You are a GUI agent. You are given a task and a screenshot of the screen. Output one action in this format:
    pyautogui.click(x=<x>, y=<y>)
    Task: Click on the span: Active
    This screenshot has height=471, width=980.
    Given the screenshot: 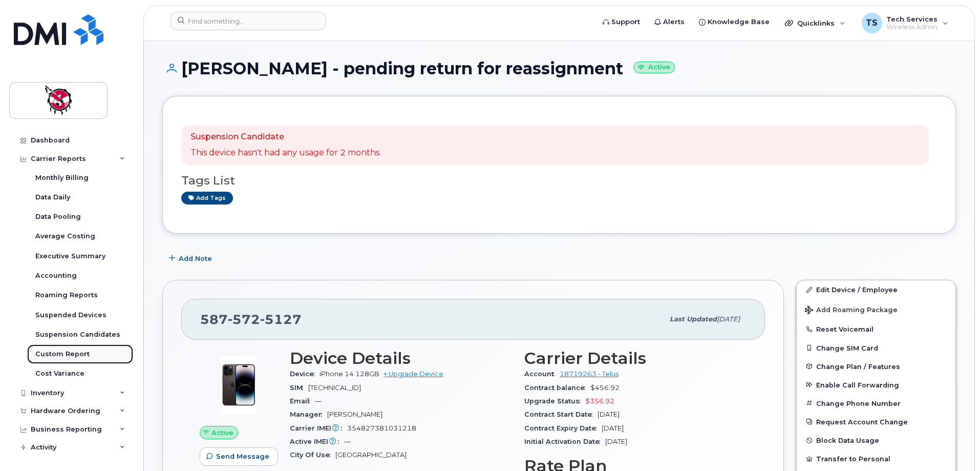 What is the action you would take?
    pyautogui.click(x=222, y=432)
    